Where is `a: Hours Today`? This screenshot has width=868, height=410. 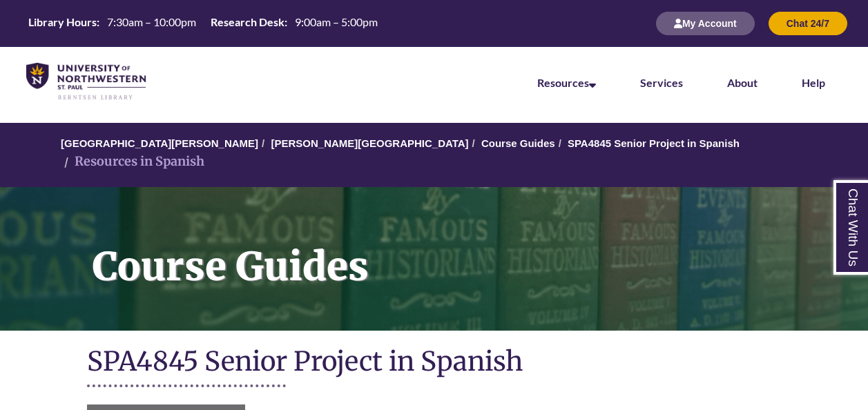
a: Hours Today is located at coordinates (203, 24).